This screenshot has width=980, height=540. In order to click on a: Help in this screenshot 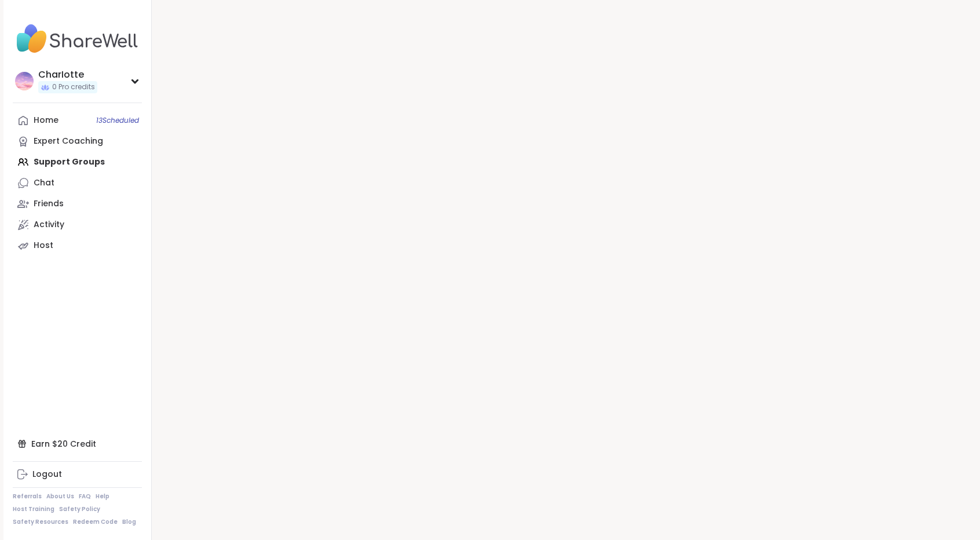, I will do `click(103, 497)`.